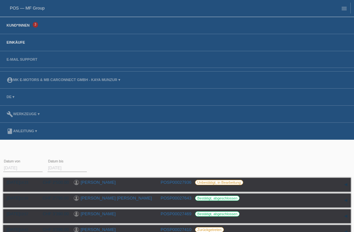 The height and width of the screenshot is (232, 354). I want to click on a: DE ▾, so click(10, 97).